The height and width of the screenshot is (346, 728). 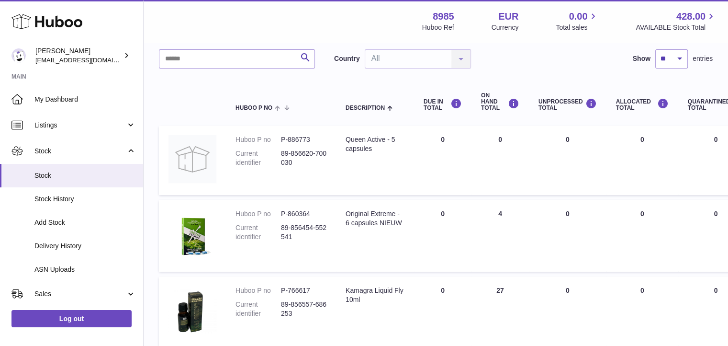 What do you see at coordinates (578, 16) in the screenshot?
I see `span: 0.00` at bounding box center [578, 16].